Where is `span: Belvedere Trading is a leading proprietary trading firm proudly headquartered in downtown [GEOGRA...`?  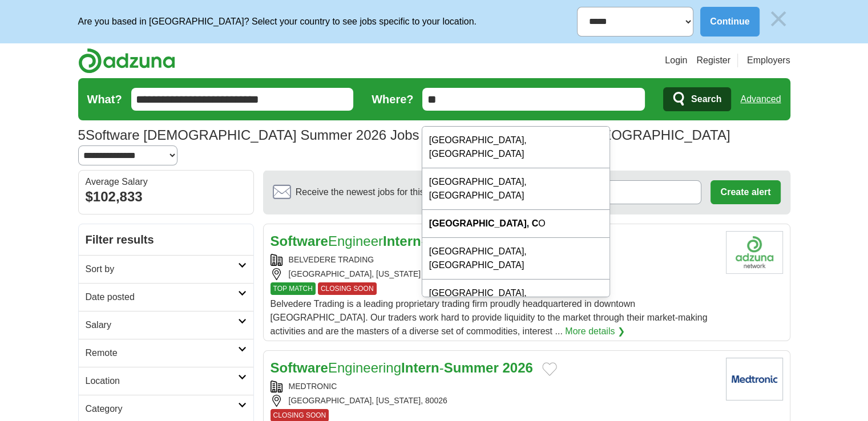 span: Belvedere Trading is a leading proprietary trading firm proudly headquartered in downtown [GEOGRA... is located at coordinates (488, 318).